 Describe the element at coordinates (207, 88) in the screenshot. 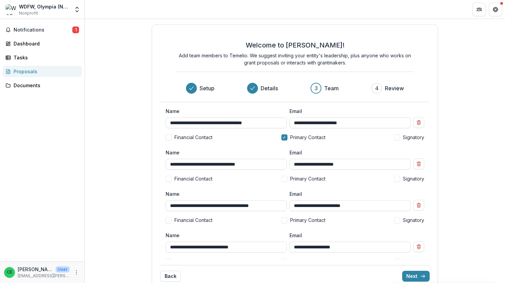

I see `h3: Setup` at that location.